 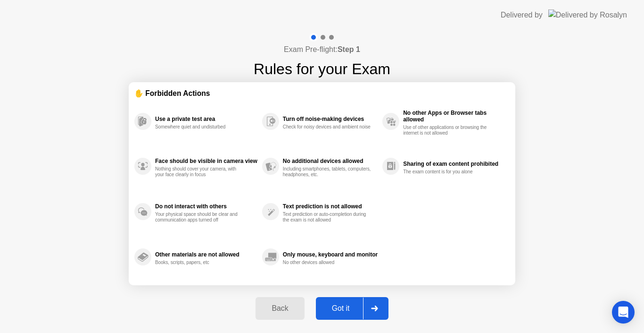 What do you see at coordinates (322, 93) in the screenshot?
I see `div: ✋ Forbidden Actions` at bounding box center [322, 93].